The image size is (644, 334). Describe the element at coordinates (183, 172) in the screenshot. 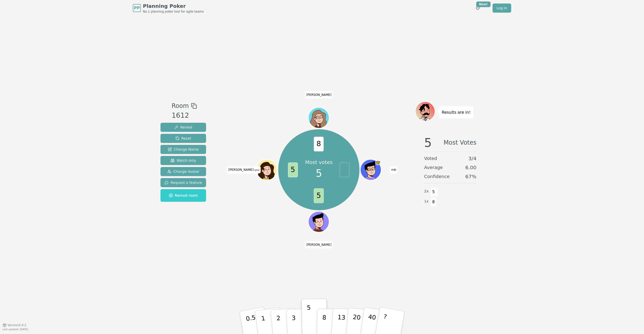

I see `button: Change Avatar` at that location.